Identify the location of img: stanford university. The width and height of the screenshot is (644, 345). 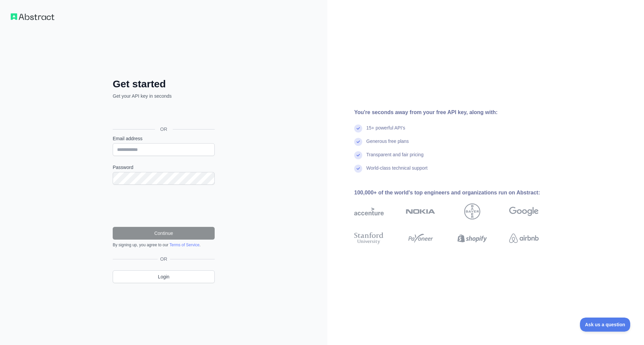
(369, 238).